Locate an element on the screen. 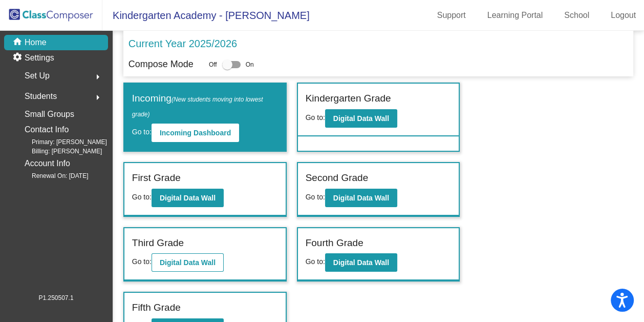  label: Second Grade is located at coordinates (337, 177).